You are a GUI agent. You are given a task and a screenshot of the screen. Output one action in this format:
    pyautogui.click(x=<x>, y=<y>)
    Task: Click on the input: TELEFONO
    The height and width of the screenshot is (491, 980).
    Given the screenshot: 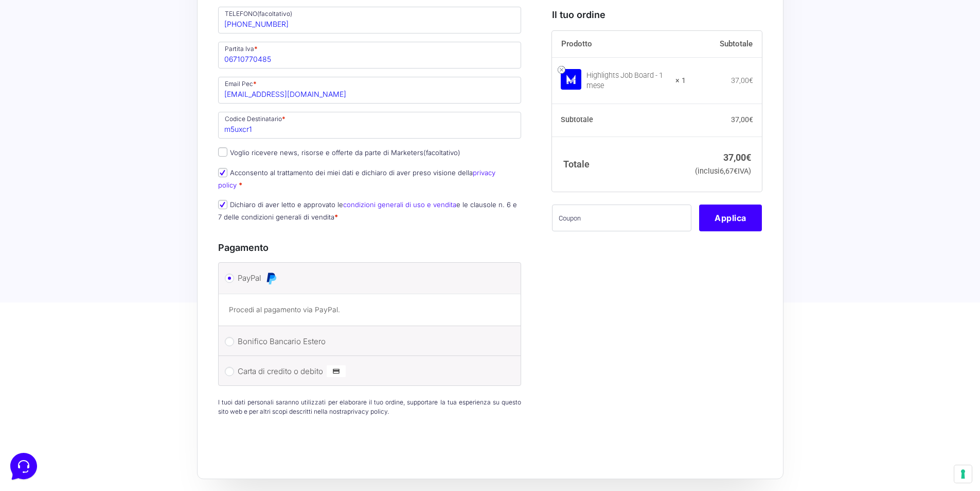 What is the action you would take?
    pyautogui.click(x=370, y=20)
    